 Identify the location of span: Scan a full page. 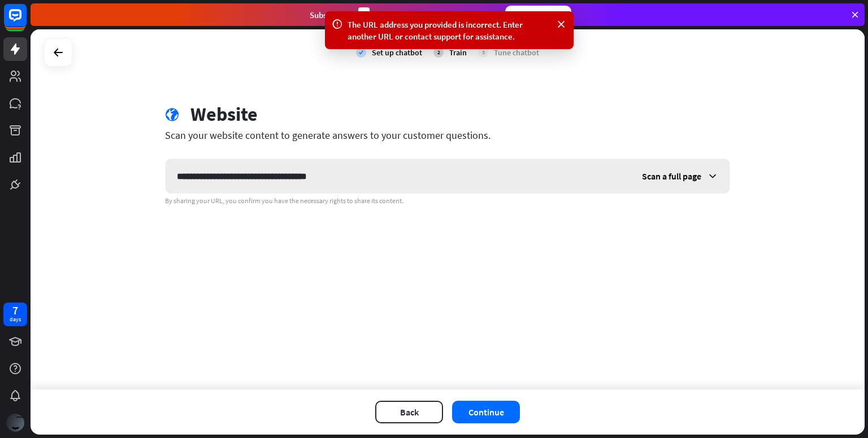
(672, 176).